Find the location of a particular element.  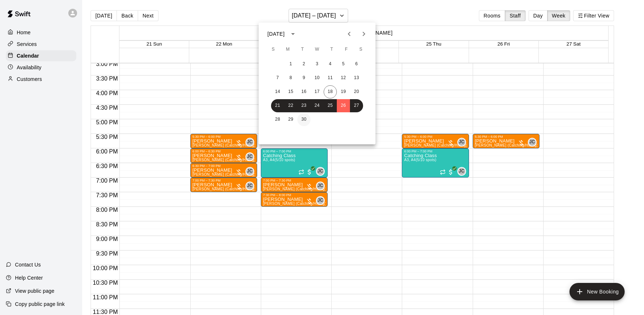

button: 29 is located at coordinates (291, 120).